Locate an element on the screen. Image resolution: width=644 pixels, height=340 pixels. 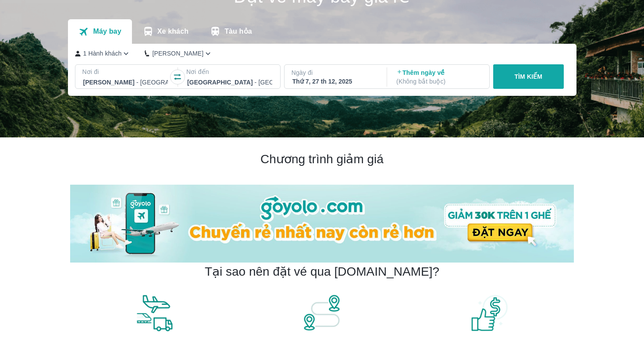
div: transportation tabs is located at coordinates (165, 32).